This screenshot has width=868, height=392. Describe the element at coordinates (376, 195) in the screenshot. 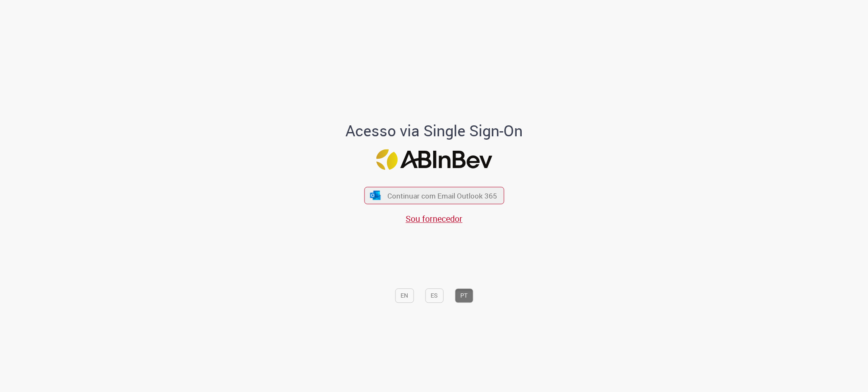

I see `img: ícone Azure/Microsoft 360` at that location.